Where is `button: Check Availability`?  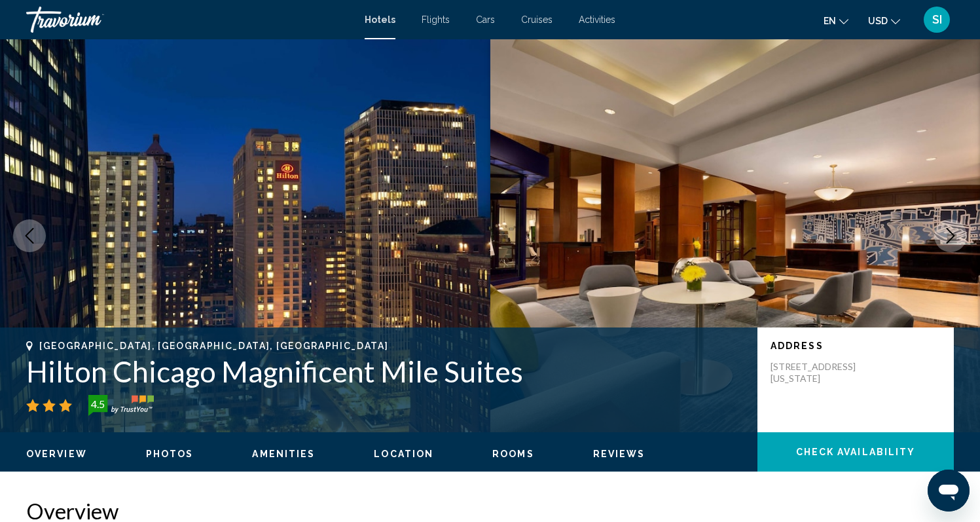 button: Check Availability is located at coordinates (855, 452).